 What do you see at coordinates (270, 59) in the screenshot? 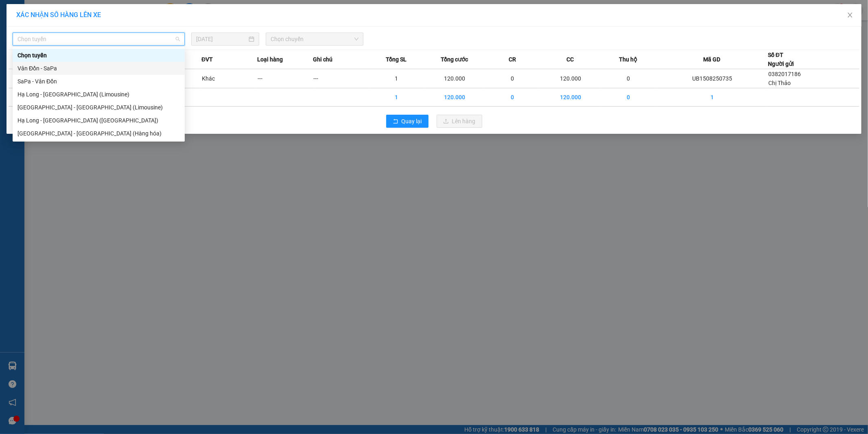
I see `span: Loại hàng` at bounding box center [270, 59].